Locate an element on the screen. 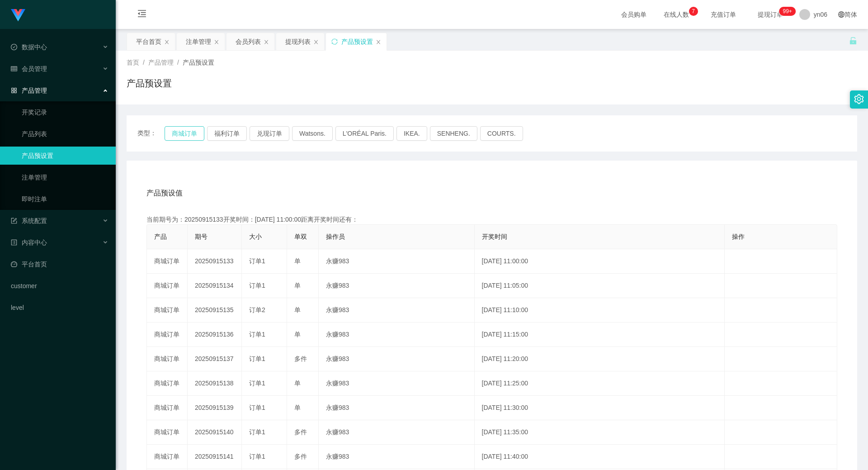 The height and width of the screenshot is (470, 868). a: 注单管理 is located at coordinates (65, 177).